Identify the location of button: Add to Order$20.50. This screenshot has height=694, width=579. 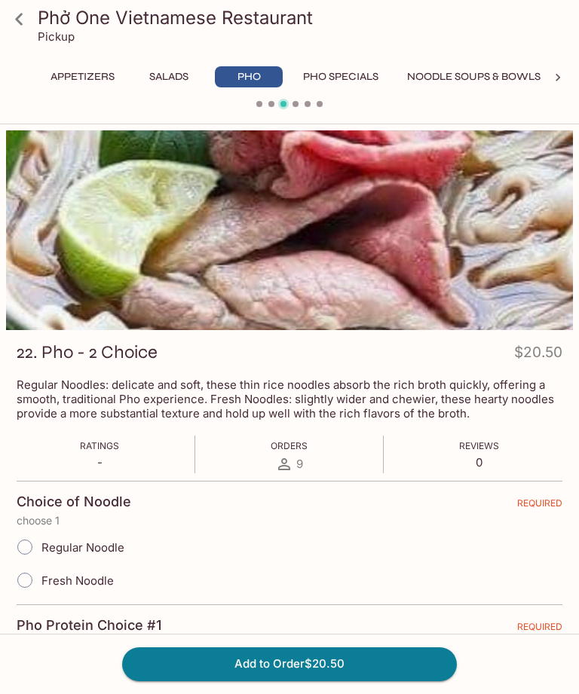
(289, 664).